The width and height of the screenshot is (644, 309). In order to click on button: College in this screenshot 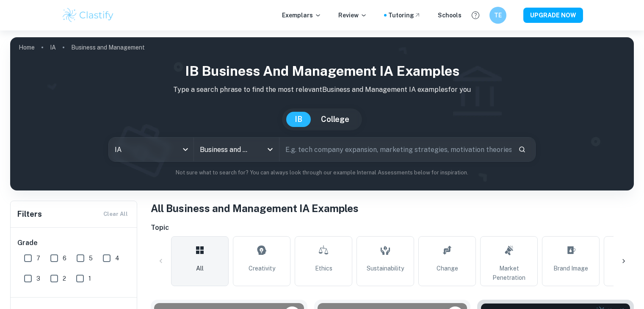, I will do `click(335, 119)`.